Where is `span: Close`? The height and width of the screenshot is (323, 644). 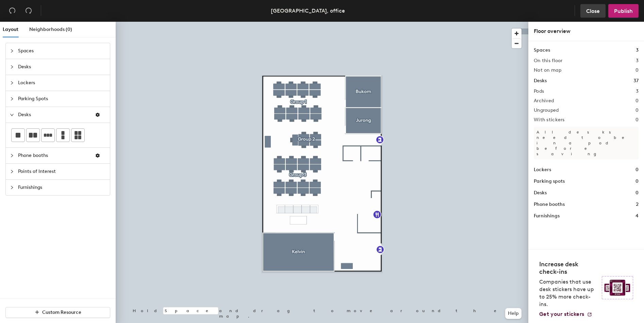 span: Close is located at coordinates (593, 11).